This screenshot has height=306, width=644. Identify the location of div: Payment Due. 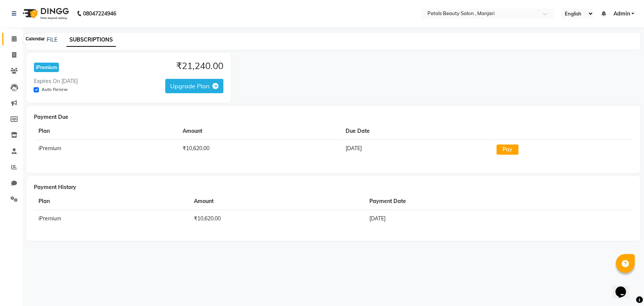
(333, 117).